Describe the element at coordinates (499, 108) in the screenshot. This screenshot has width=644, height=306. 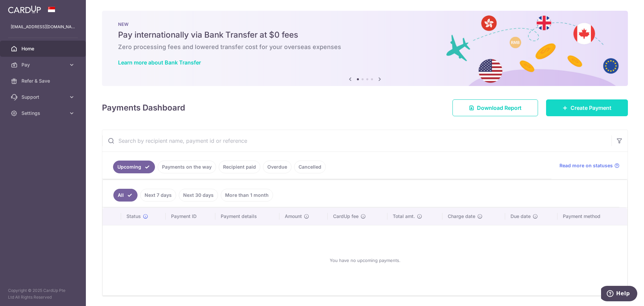
I see `span: Download Report` at that location.